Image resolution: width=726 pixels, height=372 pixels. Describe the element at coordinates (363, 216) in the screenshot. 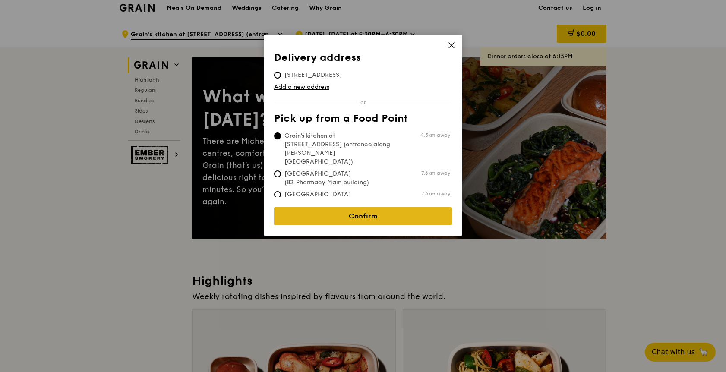

I see `a: Confirm` at that location.